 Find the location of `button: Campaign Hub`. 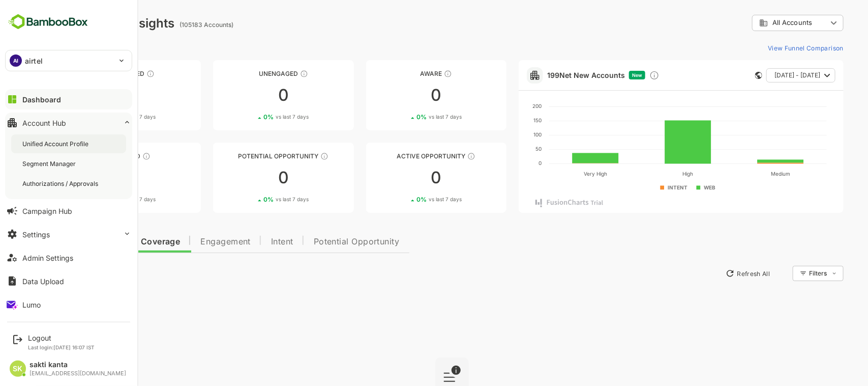

button: Campaign Hub is located at coordinates (69, 211).